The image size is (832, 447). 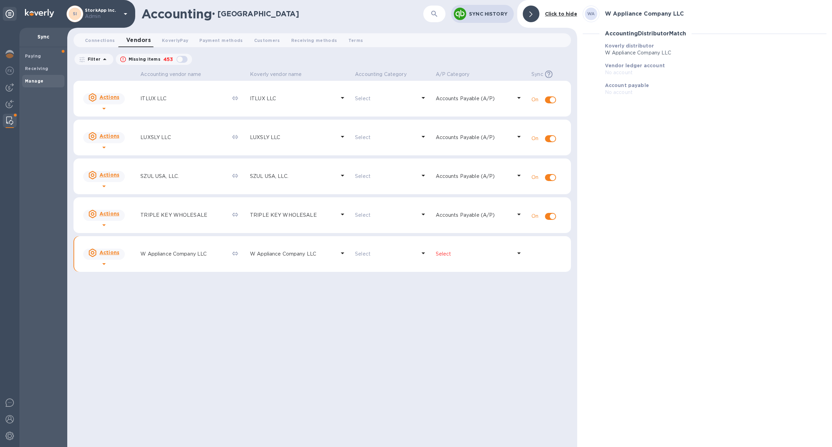 What do you see at coordinates (644, 14) in the screenshot?
I see `h3: W Appliance Company LLC` at bounding box center [644, 14].